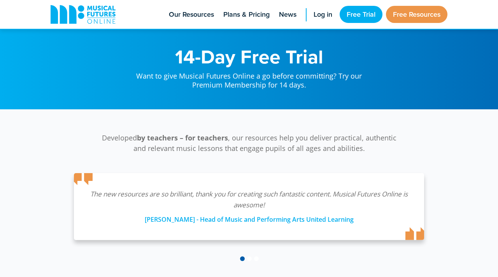 The height and width of the screenshot is (277, 498). What do you see at coordinates (249, 78) in the screenshot?
I see `p: Want to give Musical Futures Online a go before committing? Try our Premium Membership for 14 days.` at bounding box center [249, 78].